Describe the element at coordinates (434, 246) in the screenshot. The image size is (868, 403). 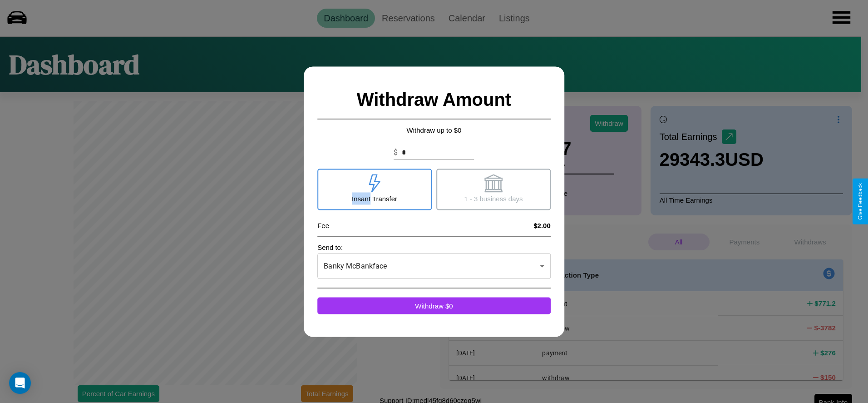
I see `p: Send to:` at that location.